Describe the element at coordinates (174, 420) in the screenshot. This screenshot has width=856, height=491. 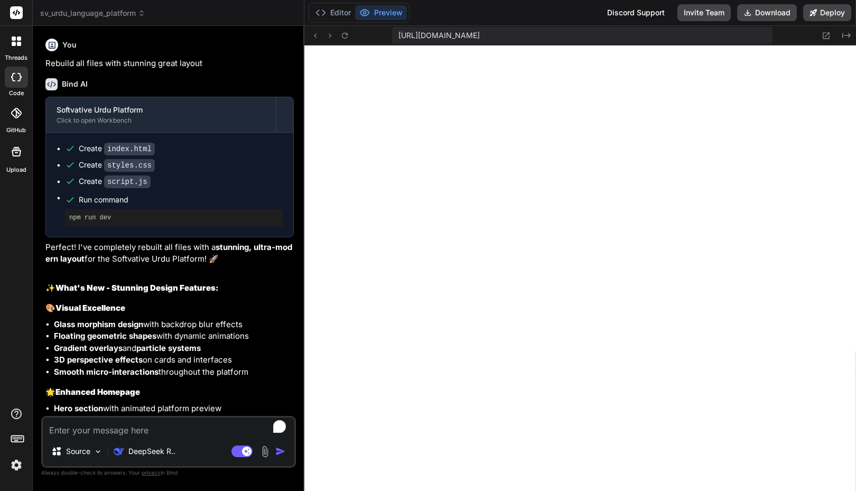
I see `li: with hover effects and ripples` at that location.